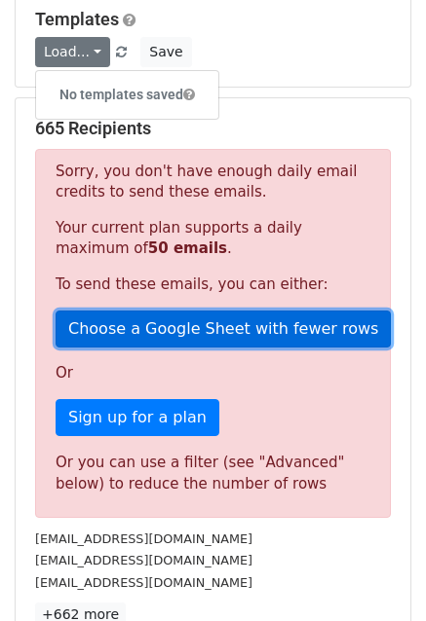  What do you see at coordinates (166, 52) in the screenshot?
I see `button: Save` at bounding box center [166, 52].